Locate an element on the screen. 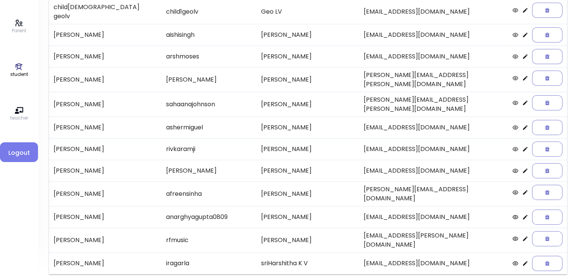 Image resolution: width=578 pixels, height=277 pixels. span: Logout is located at coordinates (19, 153).